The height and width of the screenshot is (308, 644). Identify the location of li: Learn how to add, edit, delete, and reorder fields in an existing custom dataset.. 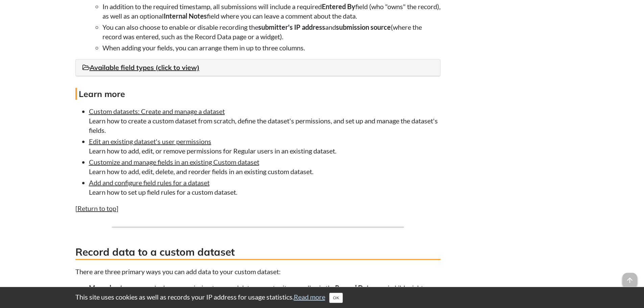
(265, 167).